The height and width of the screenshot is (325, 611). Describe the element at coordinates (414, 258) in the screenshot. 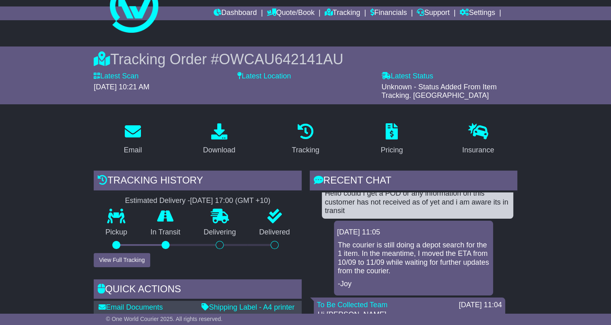

I see `p: The courier is still doing a depot search for the 1 item. In the meantime, I moved the ETA from 1...` at that location.